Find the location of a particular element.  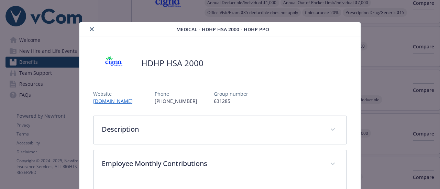

span: Medical - HDHP HSA 2000 - HDHP PPO is located at coordinates (223, 29).